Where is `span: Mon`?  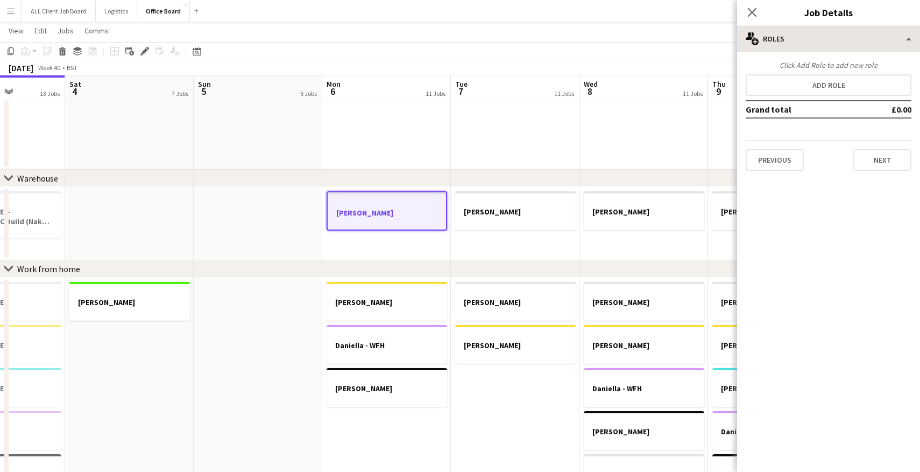
span: Mon is located at coordinates (334, 84).